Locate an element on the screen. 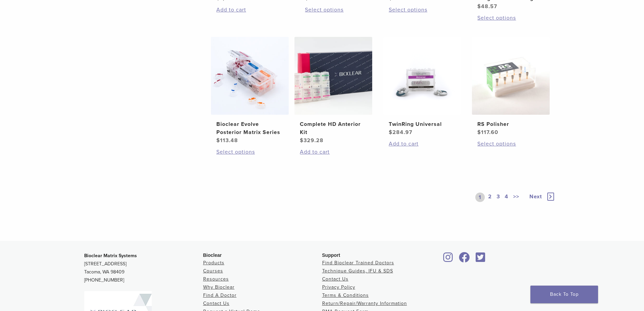  a: Select options for “RS Polisher” is located at coordinates (511, 144).